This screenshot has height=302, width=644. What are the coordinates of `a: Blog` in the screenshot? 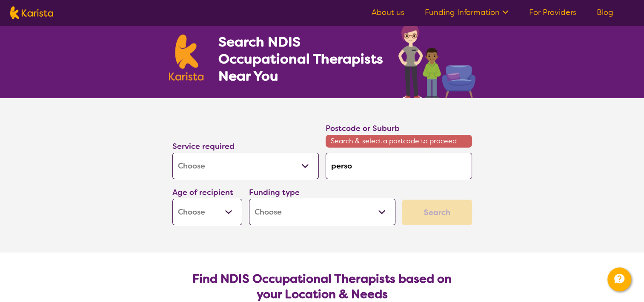 It's located at (605, 12).